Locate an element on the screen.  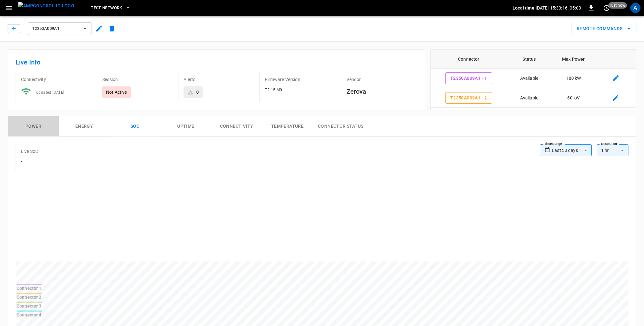
div: remote commands options is located at coordinates (604, 29).